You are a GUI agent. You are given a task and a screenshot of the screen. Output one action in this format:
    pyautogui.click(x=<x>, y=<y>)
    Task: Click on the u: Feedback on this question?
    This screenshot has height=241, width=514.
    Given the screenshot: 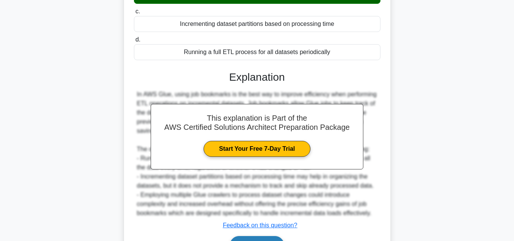 What is the action you would take?
    pyautogui.click(x=260, y=225)
    